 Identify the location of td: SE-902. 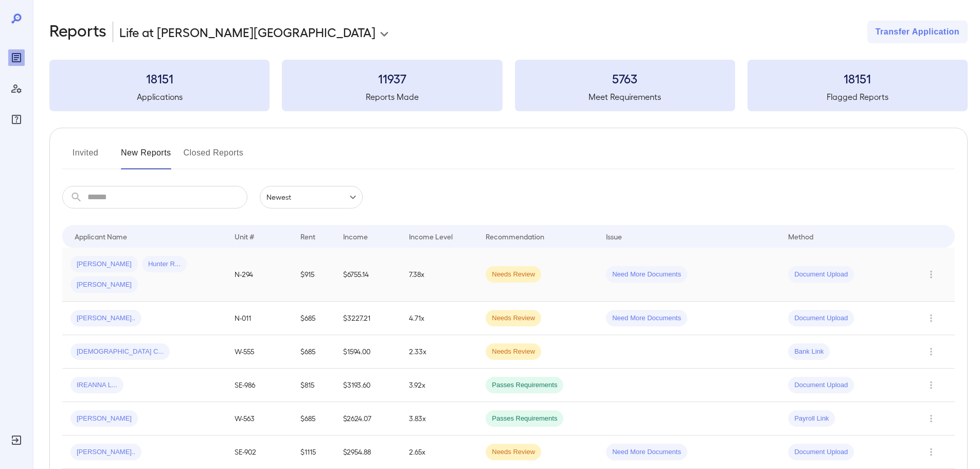
(260, 452).